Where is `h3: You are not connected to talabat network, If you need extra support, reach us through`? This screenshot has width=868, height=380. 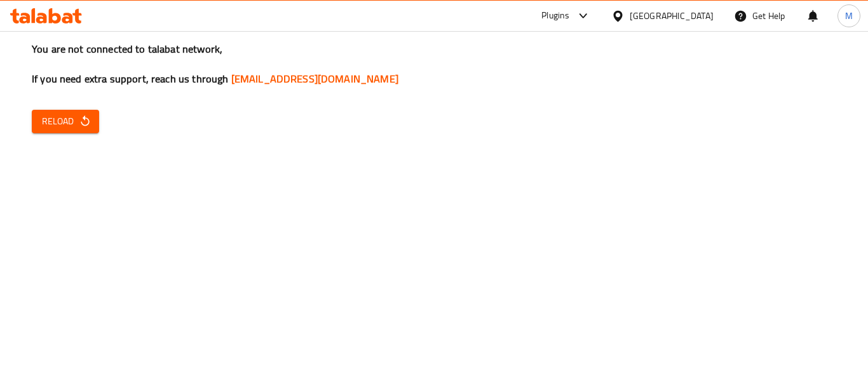 h3: You are not connected to talabat network, If you need extra support, reach us through is located at coordinates (434, 64).